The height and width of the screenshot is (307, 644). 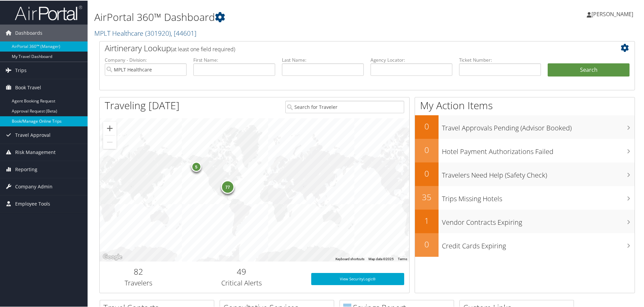 What do you see at coordinates (411, 59) in the screenshot?
I see `label: Agency Locator:` at bounding box center [411, 59].